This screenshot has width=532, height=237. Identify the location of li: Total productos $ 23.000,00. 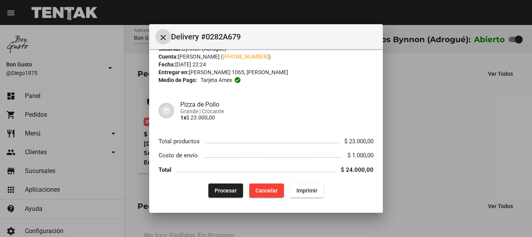
(266, 141).